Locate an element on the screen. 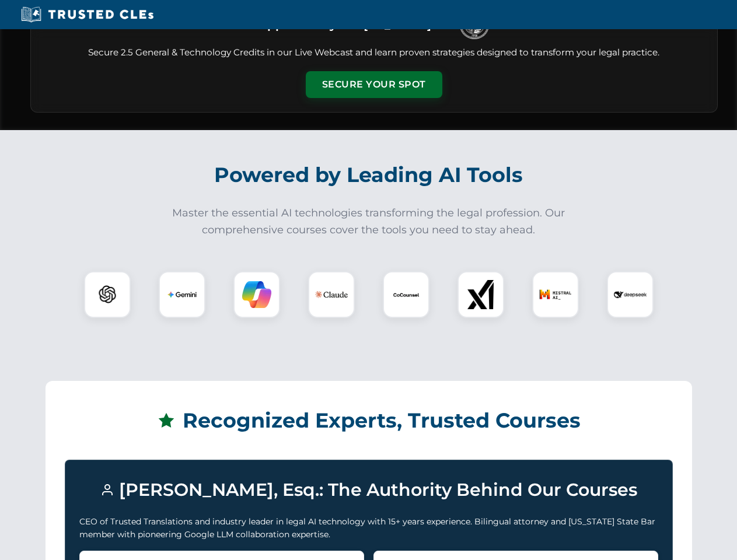 Image resolution: width=737 pixels, height=560 pixels. div: Gemini is located at coordinates (182, 294).